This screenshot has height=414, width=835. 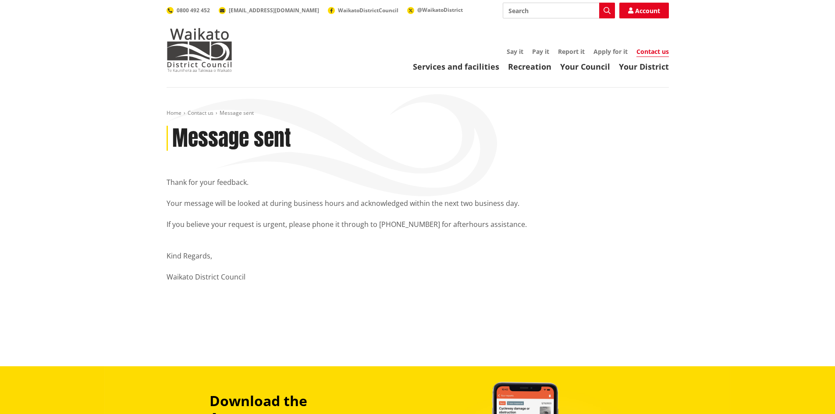 I want to click on h1: Message sent, so click(x=231, y=139).